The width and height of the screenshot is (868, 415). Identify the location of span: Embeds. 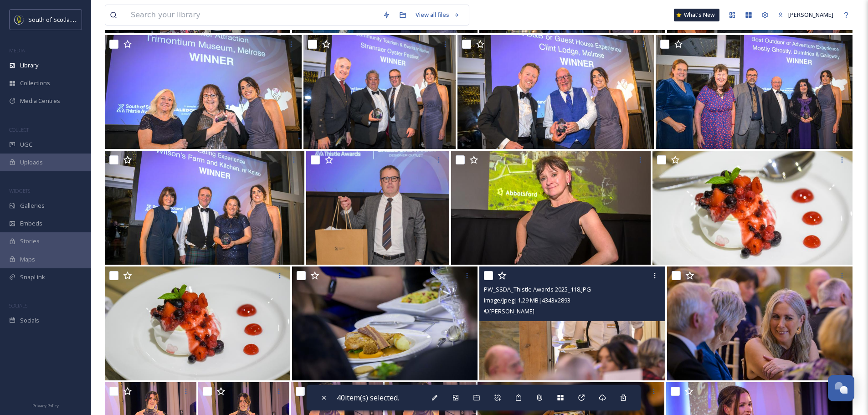
(31, 223).